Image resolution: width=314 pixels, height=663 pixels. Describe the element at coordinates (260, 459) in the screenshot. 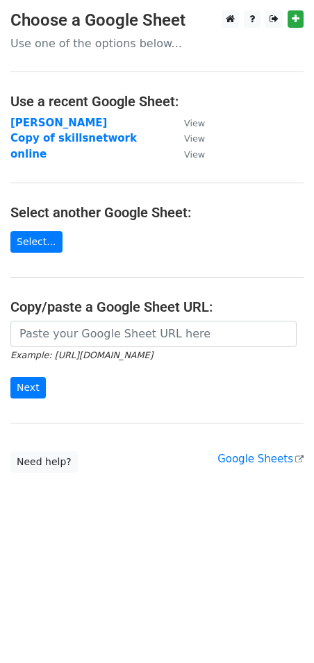

I see `a: Google Sheets` at that location.